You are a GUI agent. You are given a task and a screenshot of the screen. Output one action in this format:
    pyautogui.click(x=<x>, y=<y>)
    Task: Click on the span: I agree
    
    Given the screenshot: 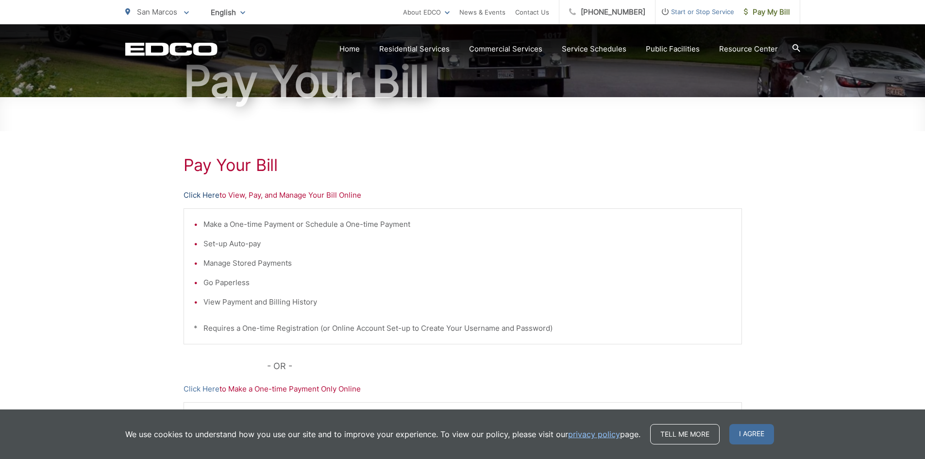 What is the action you would take?
    pyautogui.click(x=752, y=434)
    